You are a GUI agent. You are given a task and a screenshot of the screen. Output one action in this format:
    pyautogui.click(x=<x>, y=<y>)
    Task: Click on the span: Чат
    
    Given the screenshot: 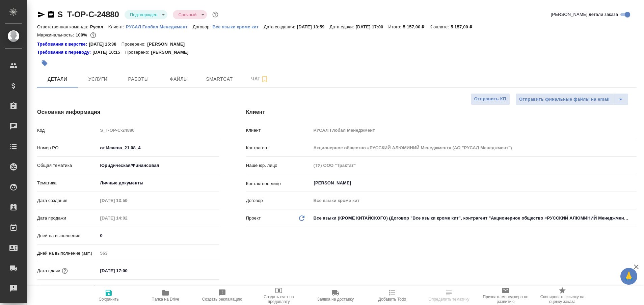 What is the action you would take?
    pyautogui.click(x=260, y=79)
    